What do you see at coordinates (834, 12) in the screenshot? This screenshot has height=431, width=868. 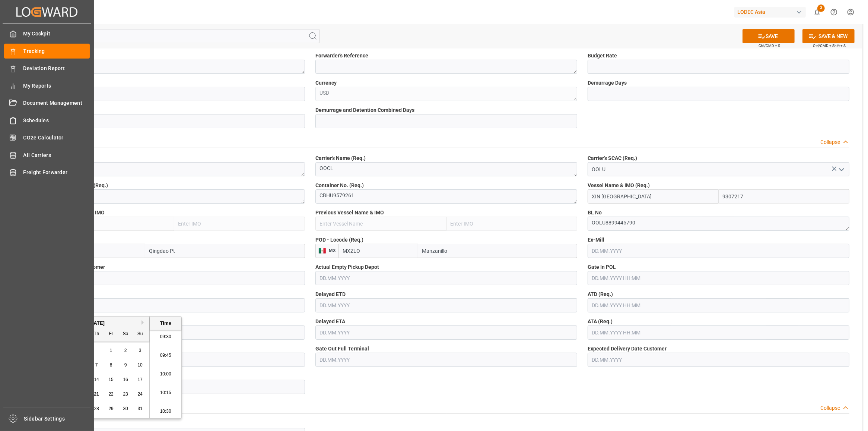 I see `button: Help Center` at bounding box center [834, 12].